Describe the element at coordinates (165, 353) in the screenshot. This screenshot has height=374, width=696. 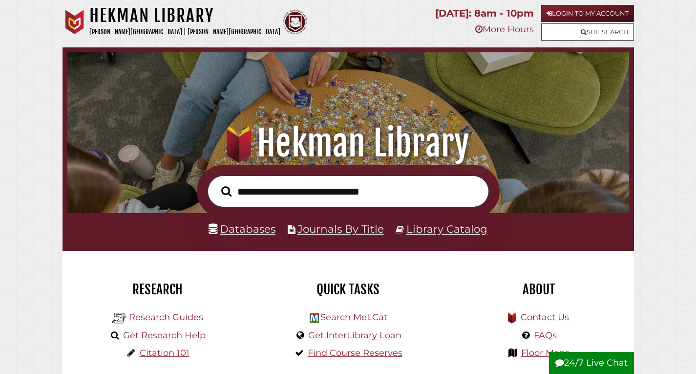
I see `a: Citation 101` at that location.